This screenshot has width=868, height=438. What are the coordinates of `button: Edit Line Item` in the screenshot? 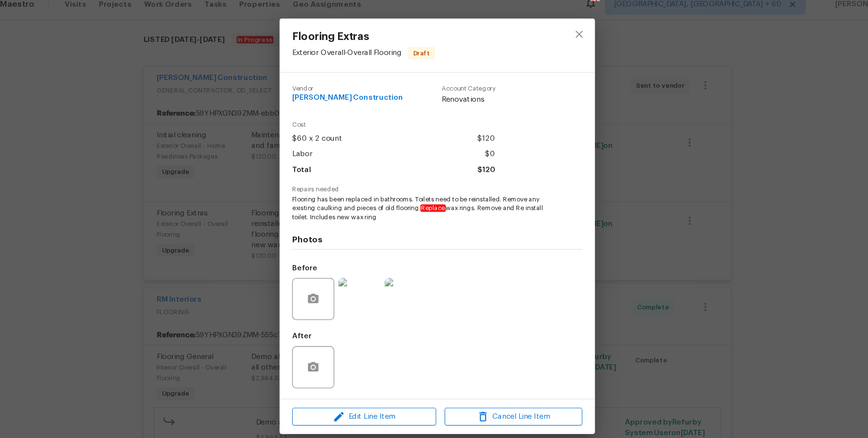 It's located at (367, 393).